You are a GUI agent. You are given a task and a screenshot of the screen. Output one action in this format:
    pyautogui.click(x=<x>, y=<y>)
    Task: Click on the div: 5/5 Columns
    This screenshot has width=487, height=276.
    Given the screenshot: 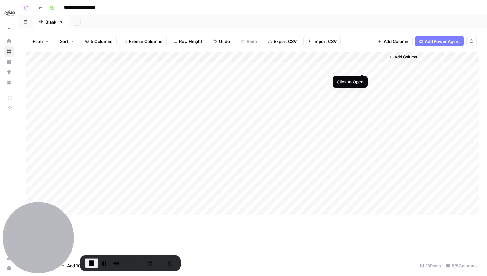 What is the action you would take?
    pyautogui.click(x=461, y=266)
    